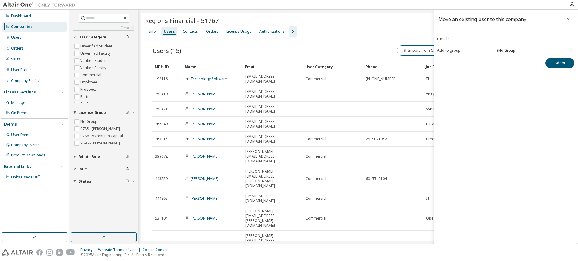 Image resolution: width=578 pixels, height=261 pixels. What do you see at coordinates (103, 113) in the screenshot?
I see `button: License Group` at bounding box center [103, 113].